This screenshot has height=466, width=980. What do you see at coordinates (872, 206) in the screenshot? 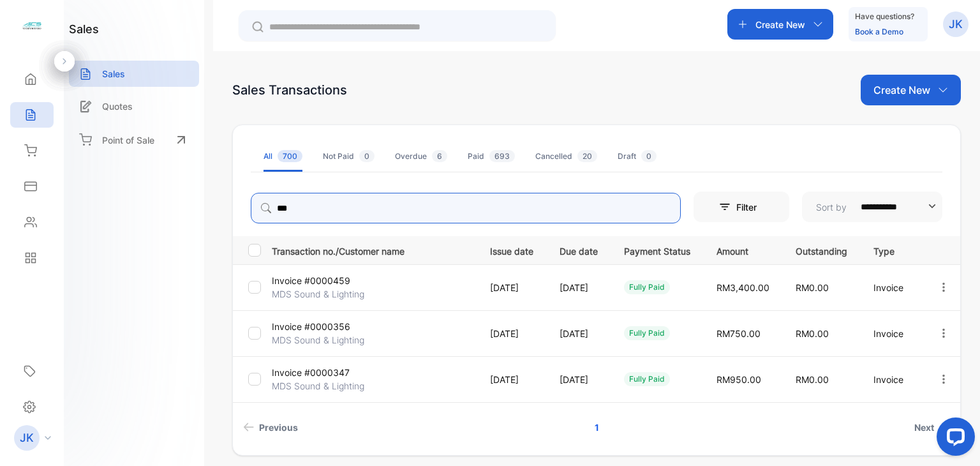
I see `button: Sort by` at bounding box center [872, 206].